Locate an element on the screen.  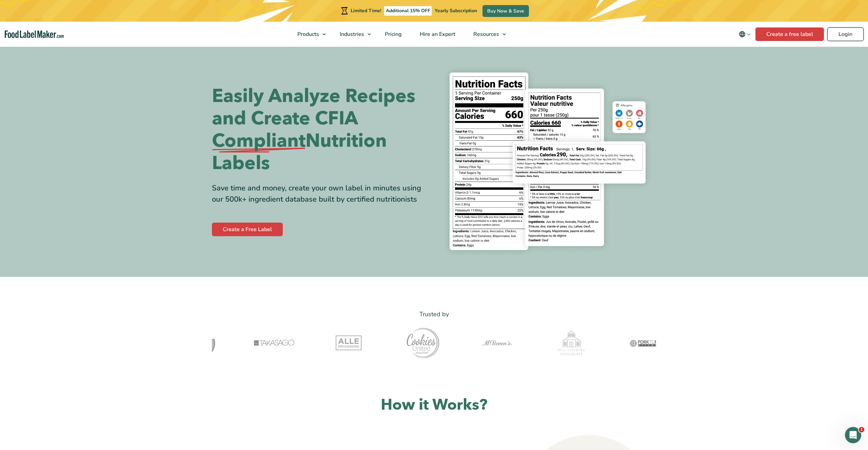
span: Products is located at coordinates (308, 34).